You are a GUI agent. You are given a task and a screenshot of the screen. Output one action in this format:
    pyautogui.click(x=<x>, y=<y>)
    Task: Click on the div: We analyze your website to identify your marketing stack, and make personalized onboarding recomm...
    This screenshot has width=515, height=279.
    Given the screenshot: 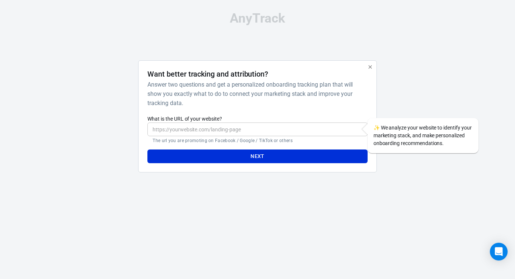 What is the action you would take?
    pyautogui.click(x=423, y=135)
    